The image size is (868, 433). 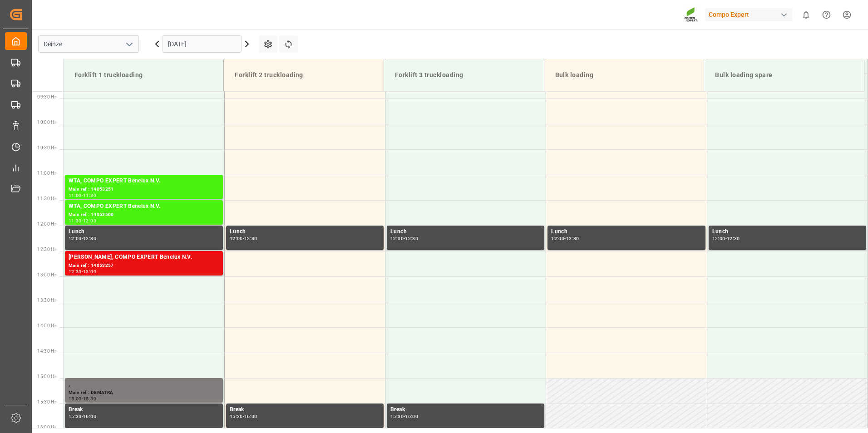 What do you see at coordinates (691, 15) in the screenshot?
I see `img: Screenshot%202023-09-29%20at%2010.02.21.png_1712312052.png` at bounding box center [691, 15].